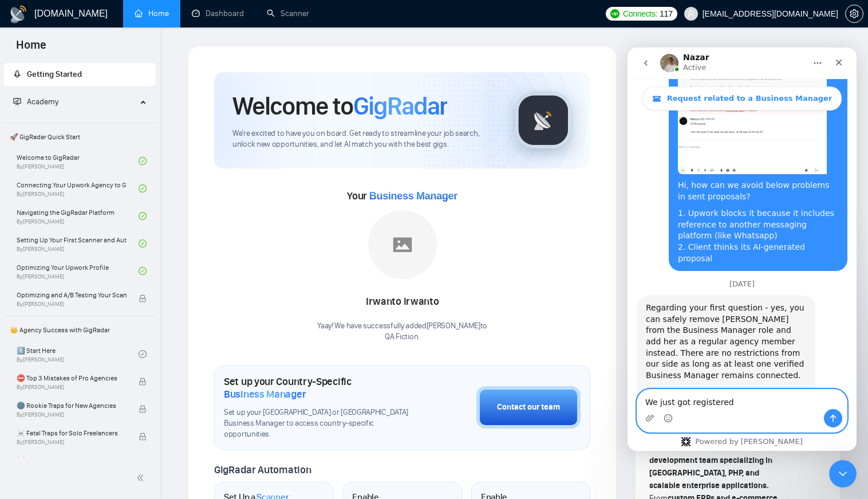  I want to click on div: Close, so click(211, 15).